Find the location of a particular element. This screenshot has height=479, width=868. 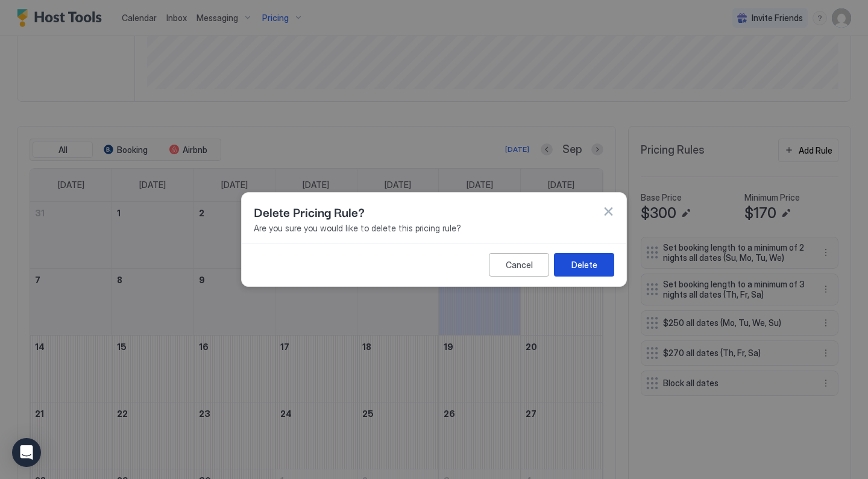

div: Cancel is located at coordinates (519, 265).